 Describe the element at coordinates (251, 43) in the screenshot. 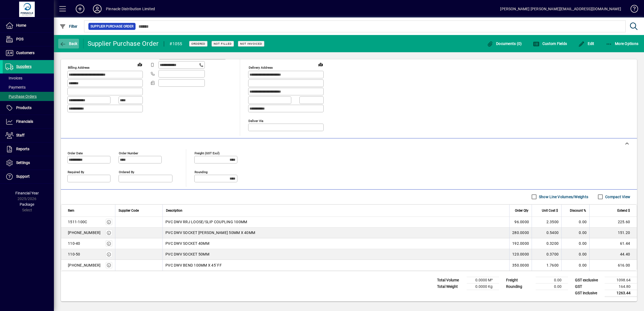

I see `span: Not Invoiced` at that location.